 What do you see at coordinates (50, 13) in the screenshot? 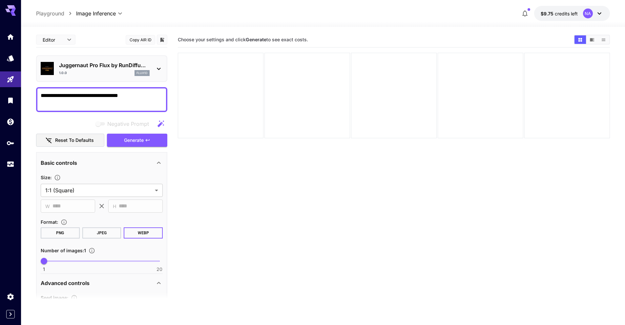
I see `a: Playground` at bounding box center [50, 13].